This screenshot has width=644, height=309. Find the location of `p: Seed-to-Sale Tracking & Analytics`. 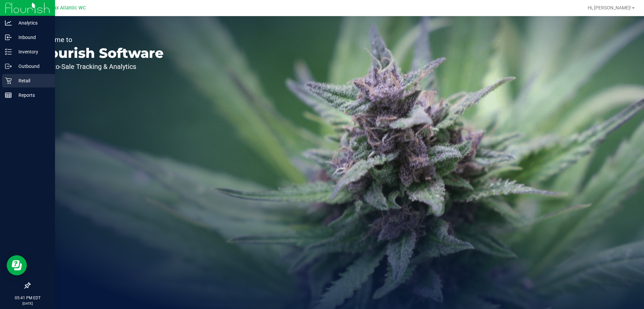

p: Seed-to-Sale Tracking & Analytics is located at coordinates (100, 66).